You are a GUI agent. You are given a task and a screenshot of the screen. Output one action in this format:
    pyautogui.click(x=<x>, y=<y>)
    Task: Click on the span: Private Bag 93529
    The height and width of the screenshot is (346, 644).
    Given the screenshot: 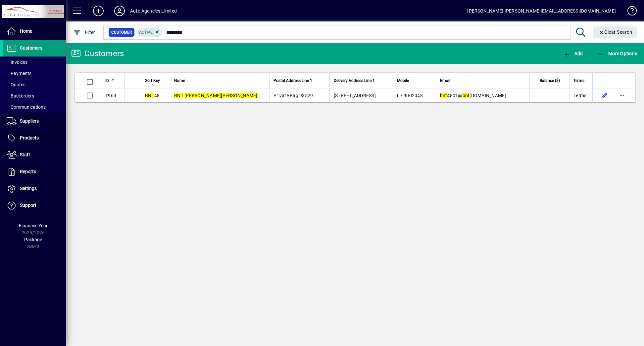 What is the action you would take?
    pyautogui.click(x=293, y=95)
    